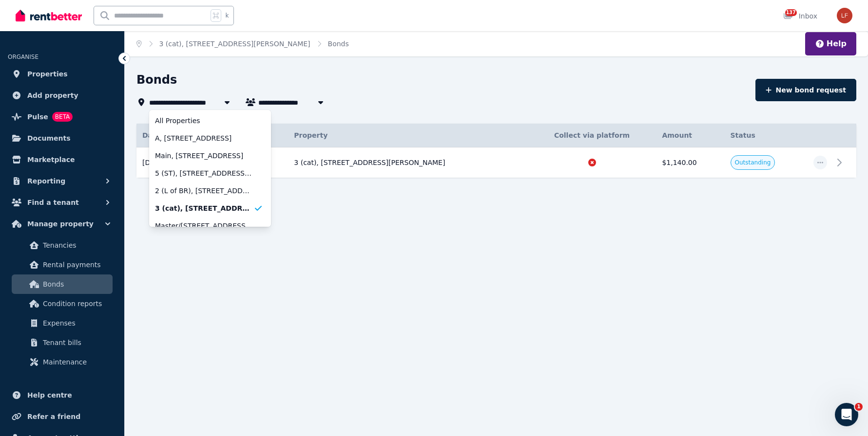 The height and width of the screenshot is (436, 868). Describe the element at coordinates (62, 117) in the screenshot. I see `a: PulseBETA` at that location.